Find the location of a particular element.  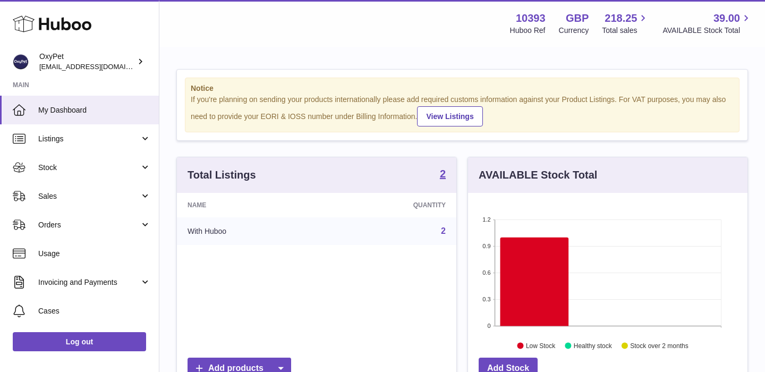

a: View Listings is located at coordinates (450, 116).